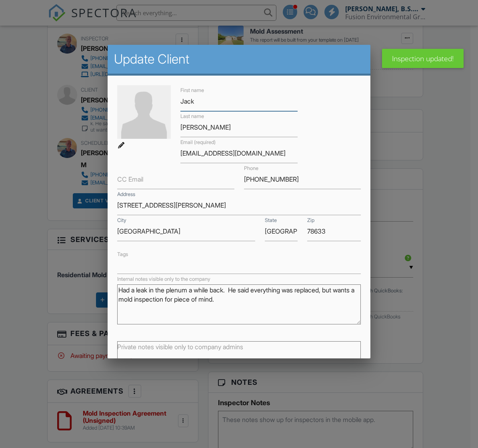  I want to click on label: State, so click(271, 220).